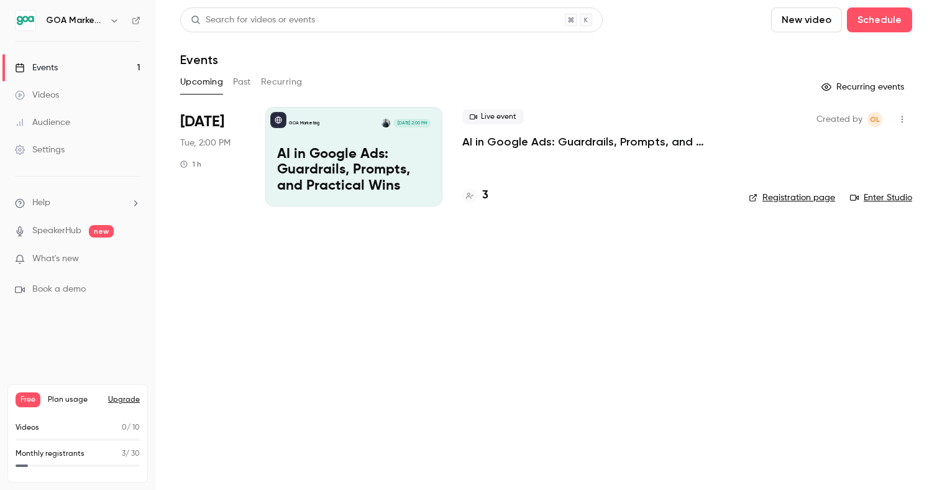  What do you see at coordinates (205, 143) in the screenshot?
I see `span: Tue, 2:00 PM` at bounding box center [205, 143].